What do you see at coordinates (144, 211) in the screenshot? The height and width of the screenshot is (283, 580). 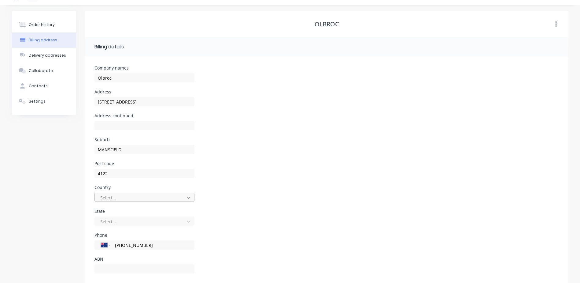 I see `div: State` at bounding box center [144, 211].